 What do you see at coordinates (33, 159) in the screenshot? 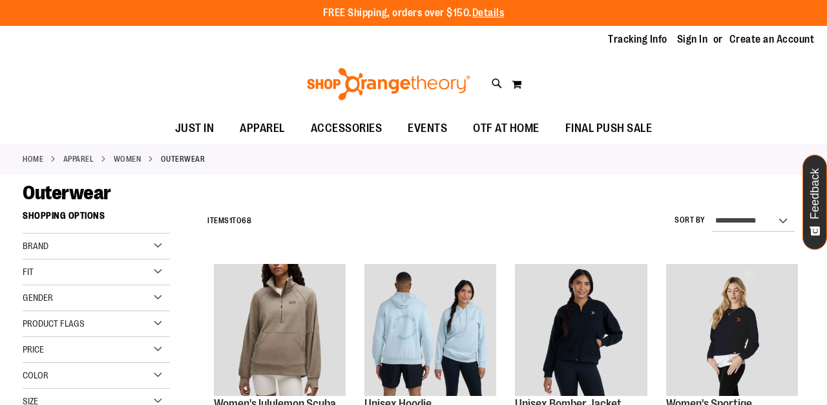
I see `a: Home` at bounding box center [33, 159].